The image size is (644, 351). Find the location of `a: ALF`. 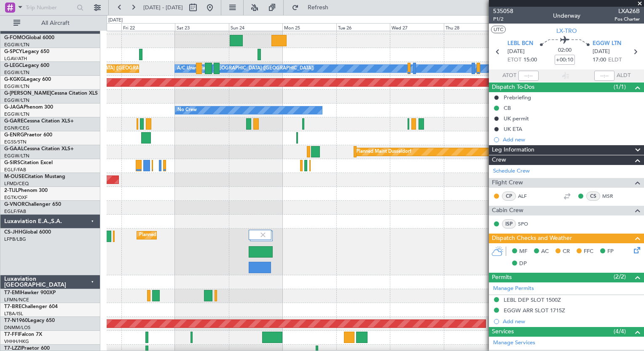

a: ALF is located at coordinates (527, 196).